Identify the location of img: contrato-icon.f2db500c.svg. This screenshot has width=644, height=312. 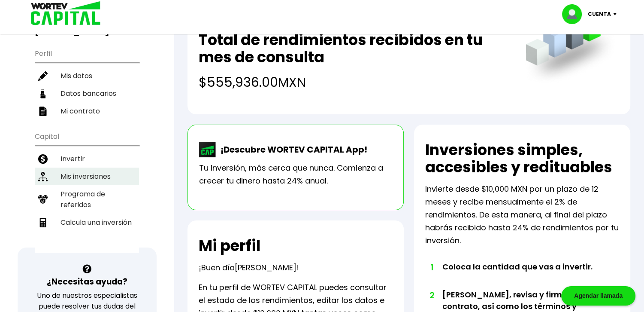
(43, 111).